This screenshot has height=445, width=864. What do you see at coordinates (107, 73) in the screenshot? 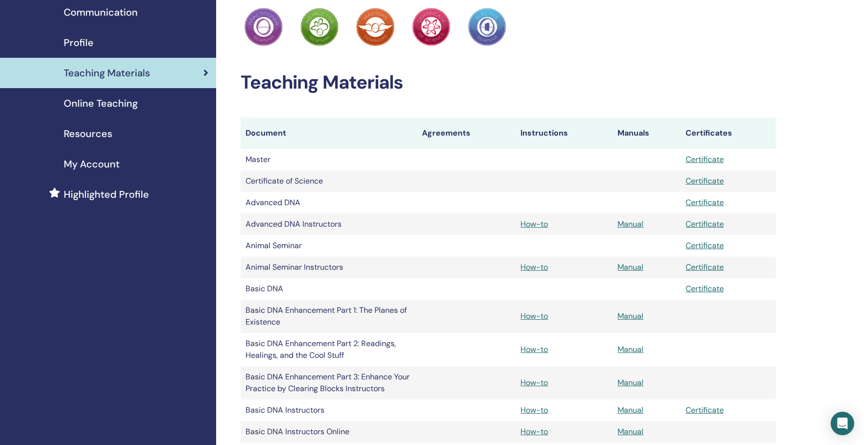
I see `span: Teaching Materials` at bounding box center [107, 73].